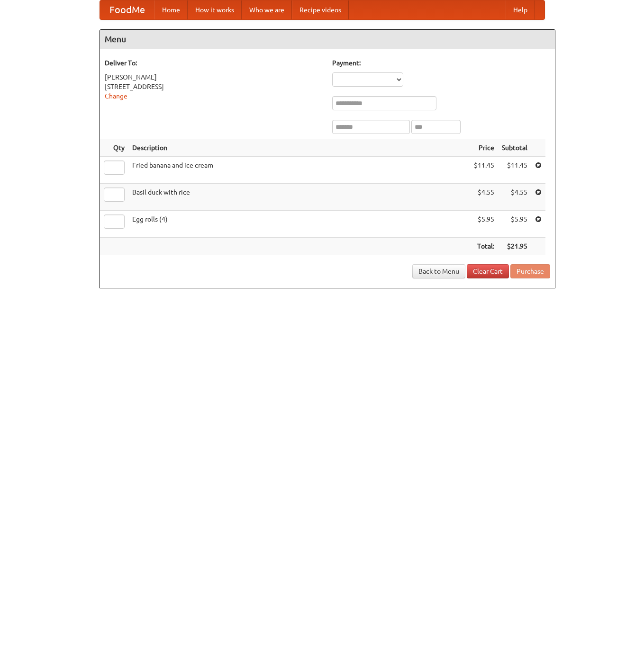  What do you see at coordinates (514, 148) in the screenshot?
I see `th: Subtotal` at bounding box center [514, 148].